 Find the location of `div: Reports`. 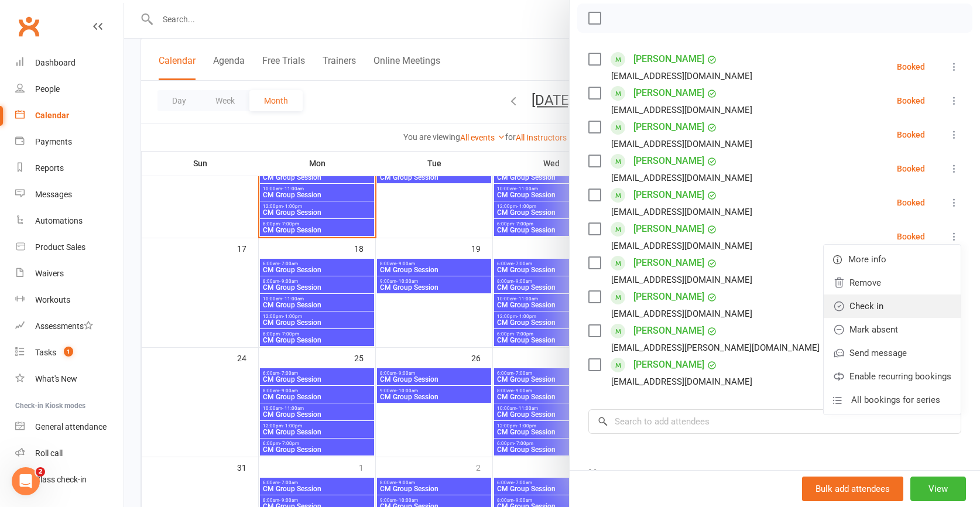

div: Reports is located at coordinates (49, 168).